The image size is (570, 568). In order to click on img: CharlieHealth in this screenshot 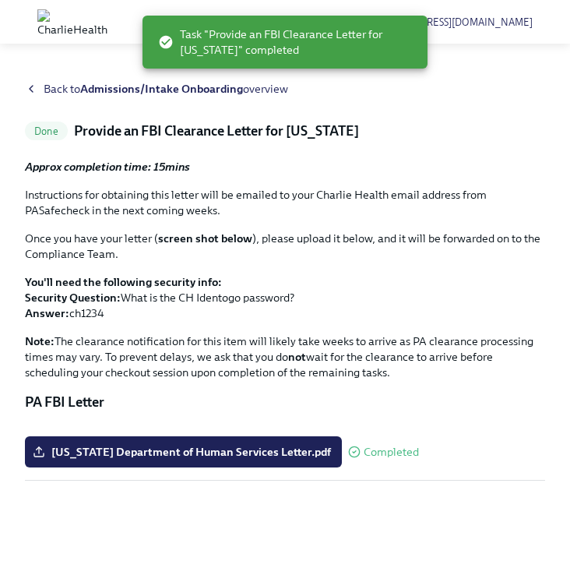, I will do `click(72, 22)`.